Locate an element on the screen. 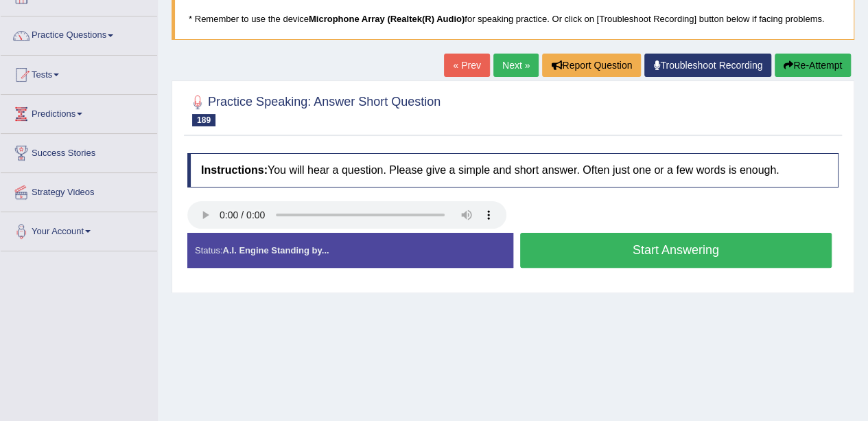 Image resolution: width=868 pixels, height=421 pixels. strong: A.I. Engine Standing by... is located at coordinates (275, 250).